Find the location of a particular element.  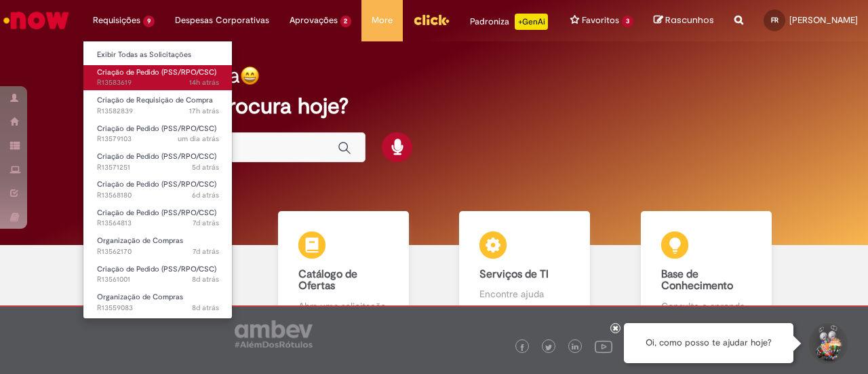

p: Encontre ajuda is located at coordinates (525, 293).